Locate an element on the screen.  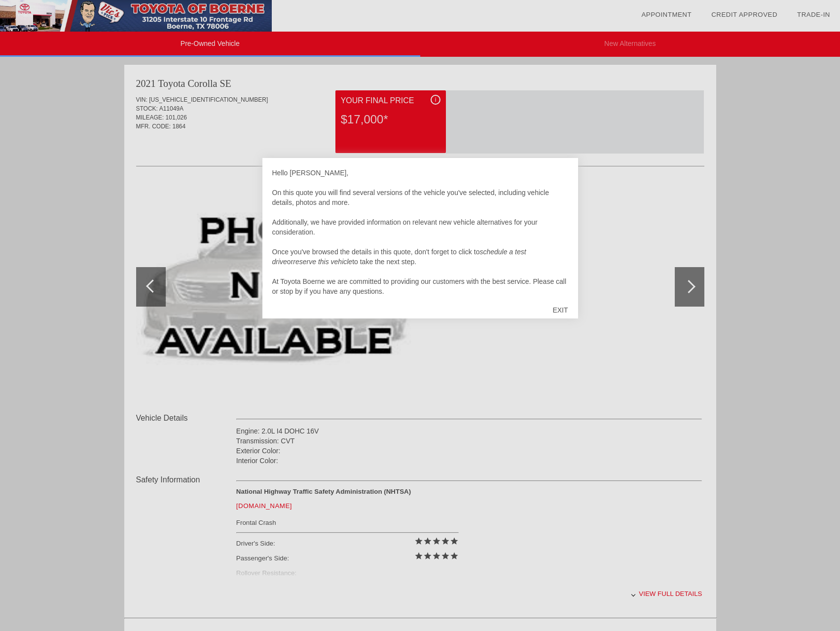
div: EXIT is located at coordinates (560, 310).